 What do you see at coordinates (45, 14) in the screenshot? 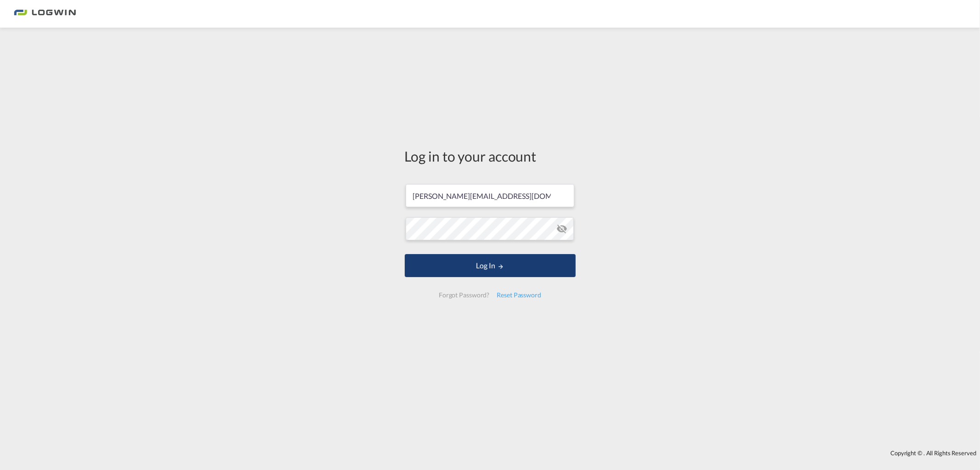
I see `img: 2761ae10d95411efa20a1f5e0282d2d7.png` at bounding box center [45, 14].